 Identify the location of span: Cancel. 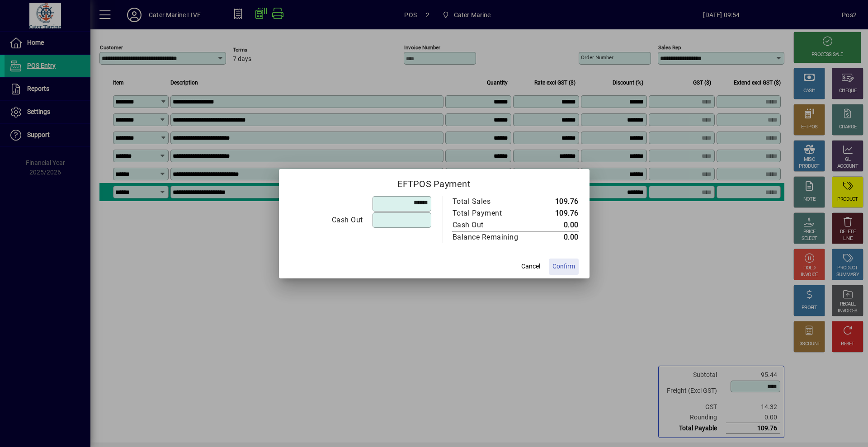
(531, 266).